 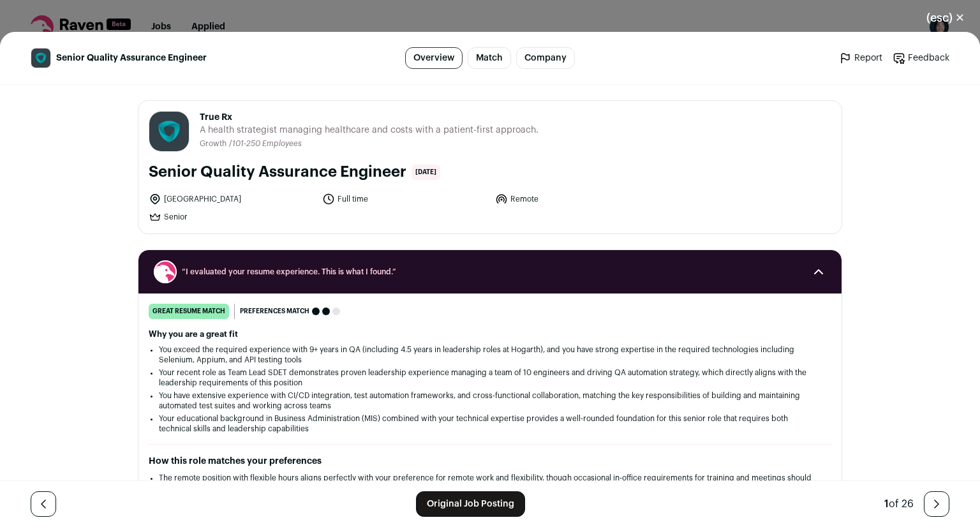 I want to click on div: great resume match, so click(x=189, y=311).